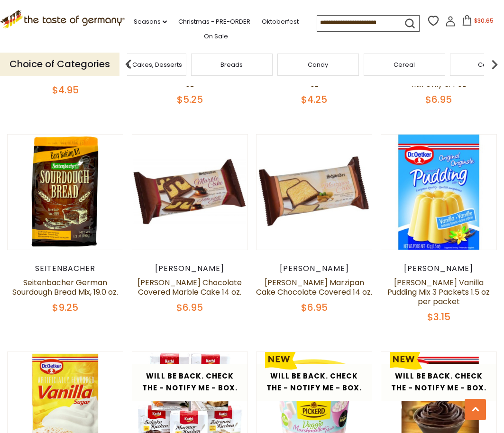 Image resolution: width=504 pixels, height=433 pixels. What do you see at coordinates (145, 64) in the screenshot?
I see `a: Baking, Cakes, Desserts` at bounding box center [145, 64].